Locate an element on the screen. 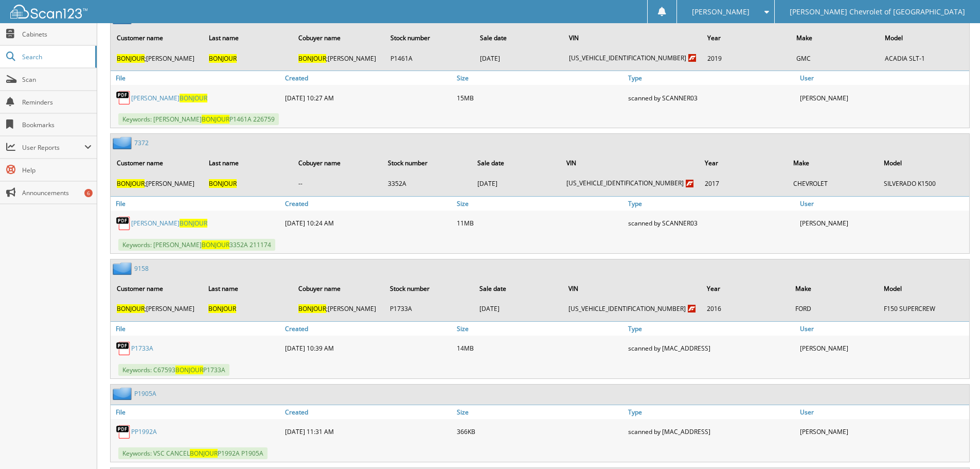 The width and height of the screenshot is (980, 469). td: FORD is located at coordinates (834, 309).